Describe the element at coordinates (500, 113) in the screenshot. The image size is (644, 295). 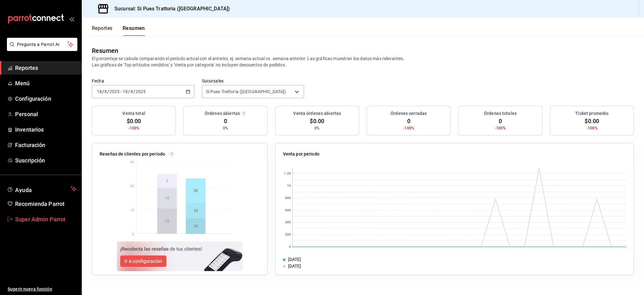
I see `h3: Órdenes totales` at that location.